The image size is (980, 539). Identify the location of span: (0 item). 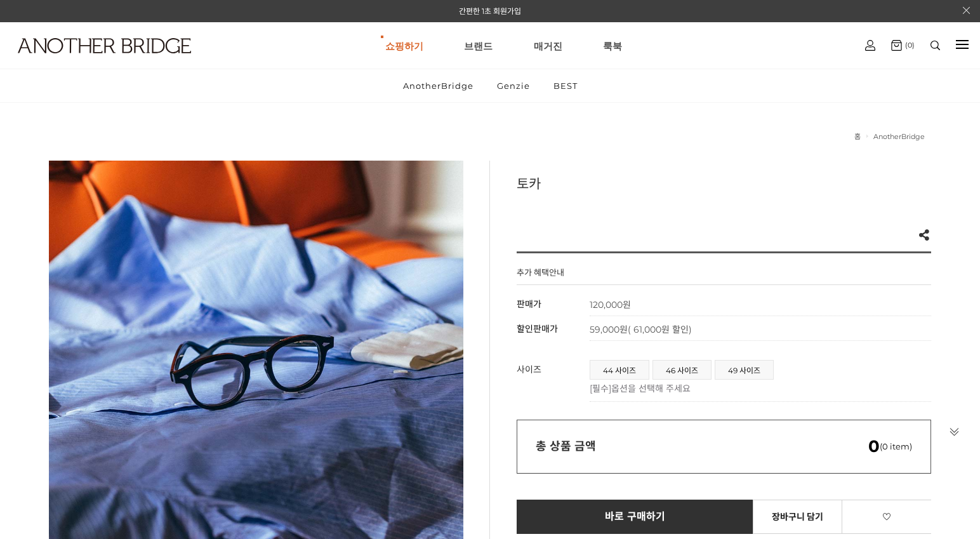
(890, 446).